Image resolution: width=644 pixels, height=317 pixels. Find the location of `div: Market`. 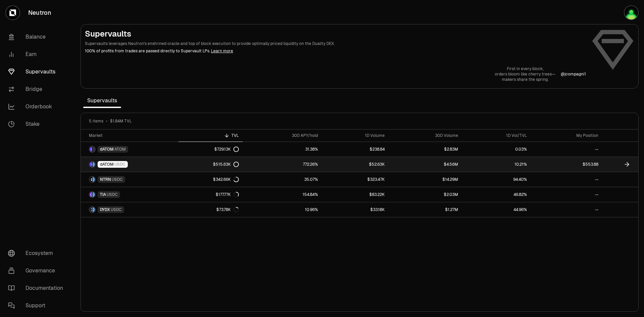

div: Market is located at coordinates (131, 136).